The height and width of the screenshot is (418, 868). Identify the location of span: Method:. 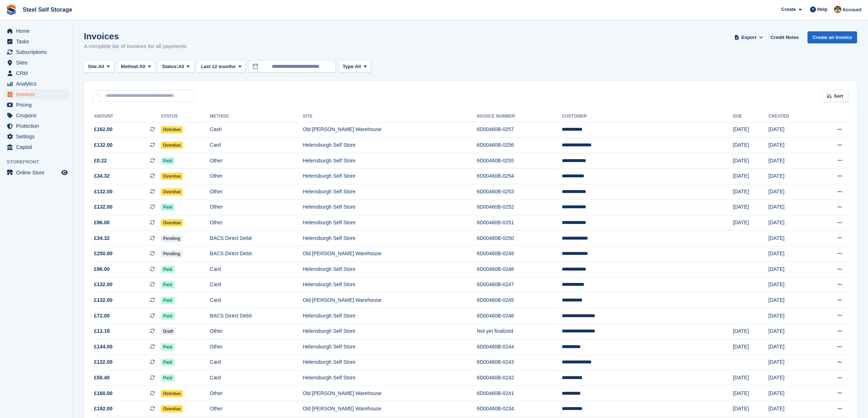
(130, 67).